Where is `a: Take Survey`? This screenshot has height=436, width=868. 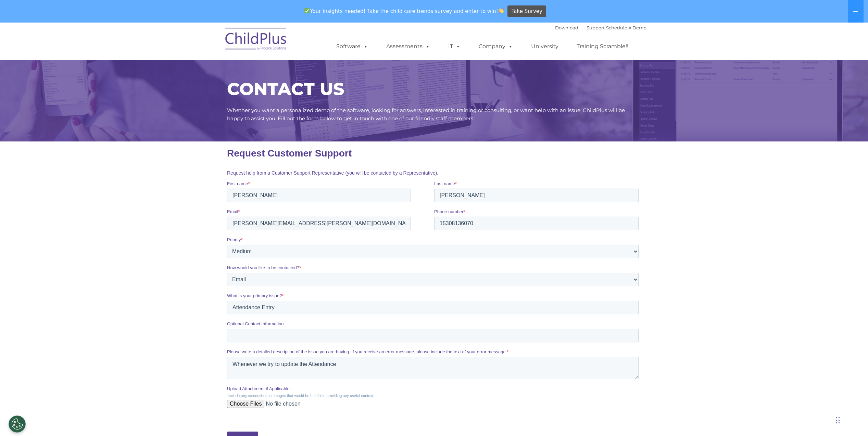 a: Take Survey is located at coordinates (526, 11).